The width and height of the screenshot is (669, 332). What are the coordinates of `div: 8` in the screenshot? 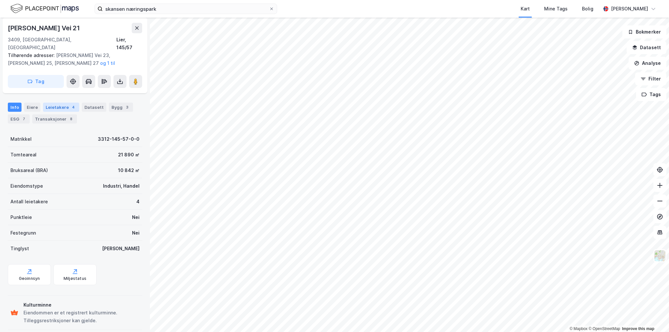 It's located at (71, 119).